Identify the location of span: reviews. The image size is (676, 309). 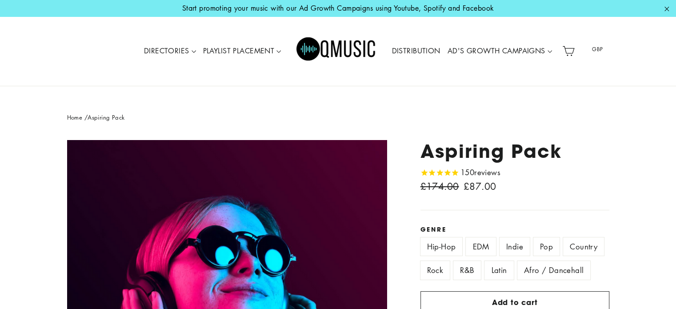
(487, 172).